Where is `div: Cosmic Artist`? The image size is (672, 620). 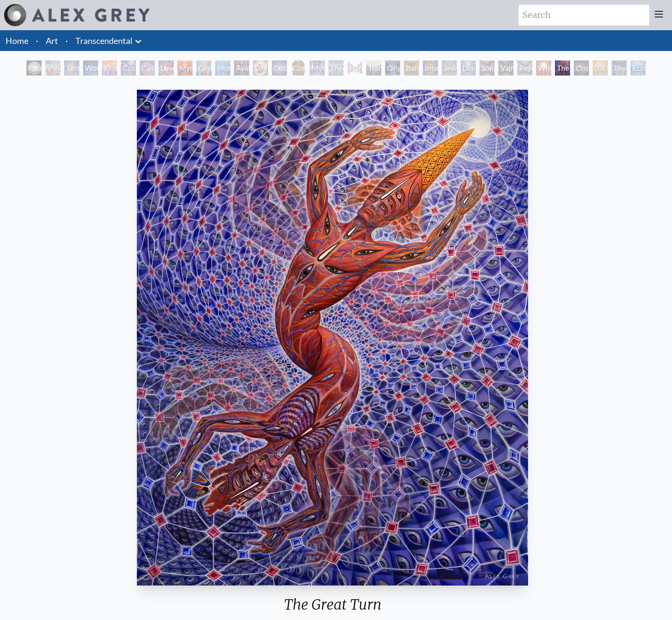
div: Cosmic Artist is located at coordinates (148, 68).